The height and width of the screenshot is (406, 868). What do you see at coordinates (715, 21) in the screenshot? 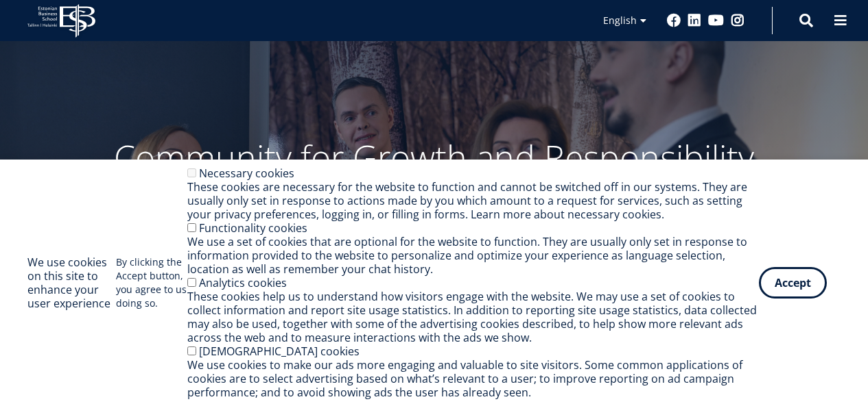
I see `a: Youtube` at bounding box center [715, 21].